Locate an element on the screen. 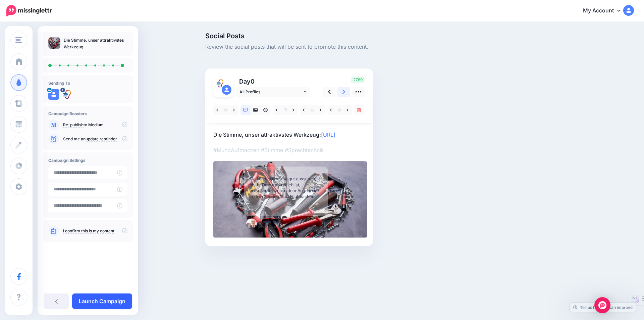 Image resolution: width=644 pixels, height=320 pixels. a: All Profiles is located at coordinates (273, 91).